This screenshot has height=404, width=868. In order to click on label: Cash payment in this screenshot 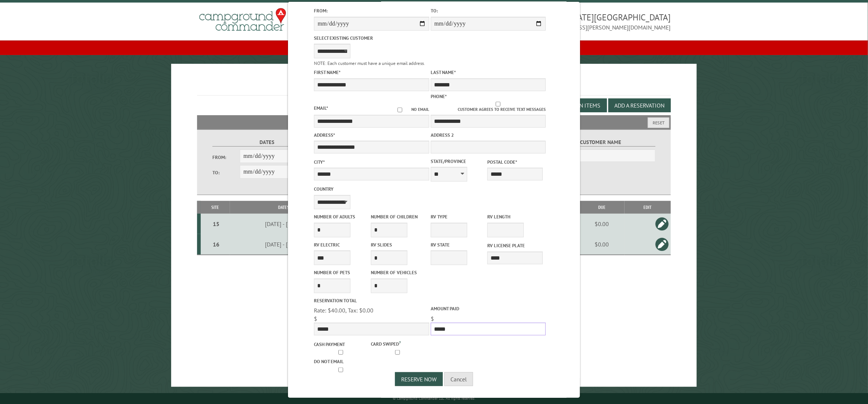, I will do `click(341, 344)`.